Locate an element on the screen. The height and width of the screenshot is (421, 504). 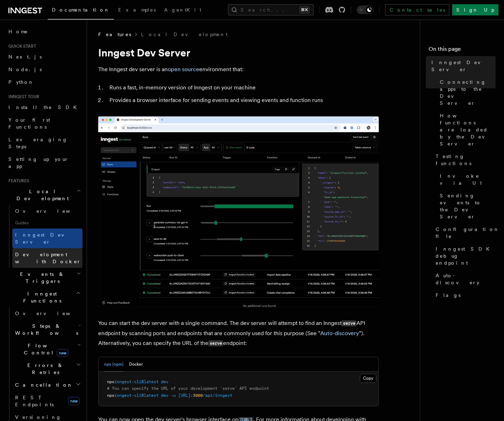
p: You can start the dev server with a single command. The dev server will attempt to find an Innges... is located at coordinates (238, 334).